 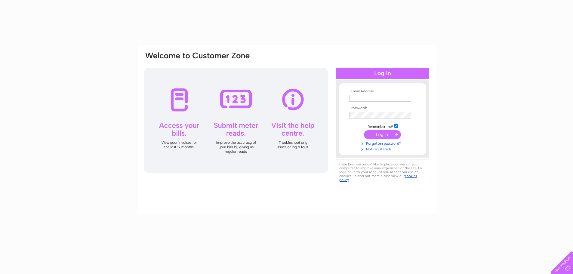 I want to click on div: Clear Business would like to place cookies on your computer to improve your experience of the sit..., so click(x=383, y=172).